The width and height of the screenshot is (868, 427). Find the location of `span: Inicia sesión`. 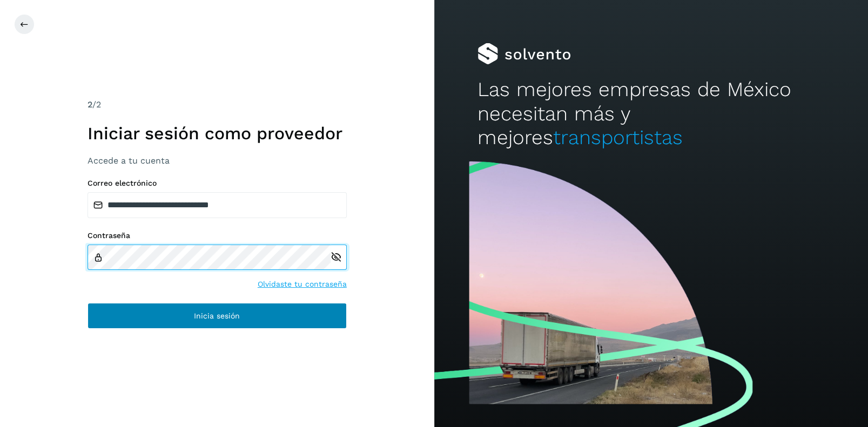

span: Inicia sesión is located at coordinates (216, 315).